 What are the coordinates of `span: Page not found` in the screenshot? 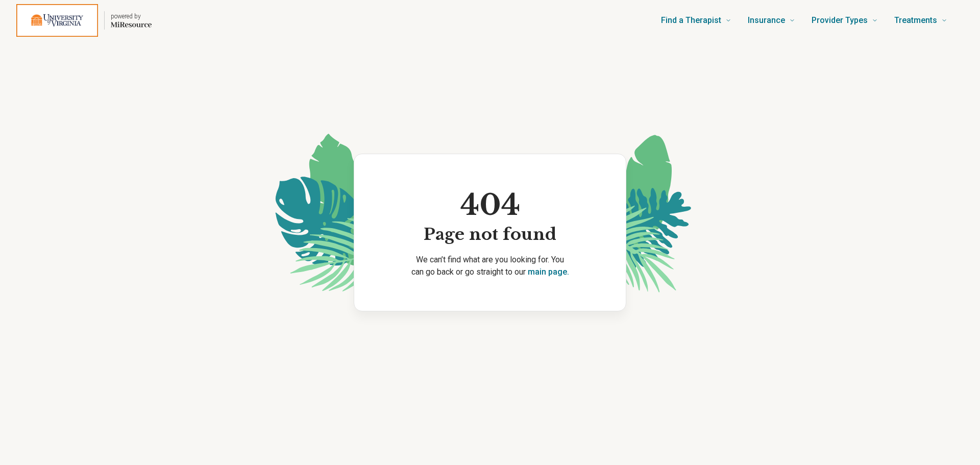 It's located at (490, 235).